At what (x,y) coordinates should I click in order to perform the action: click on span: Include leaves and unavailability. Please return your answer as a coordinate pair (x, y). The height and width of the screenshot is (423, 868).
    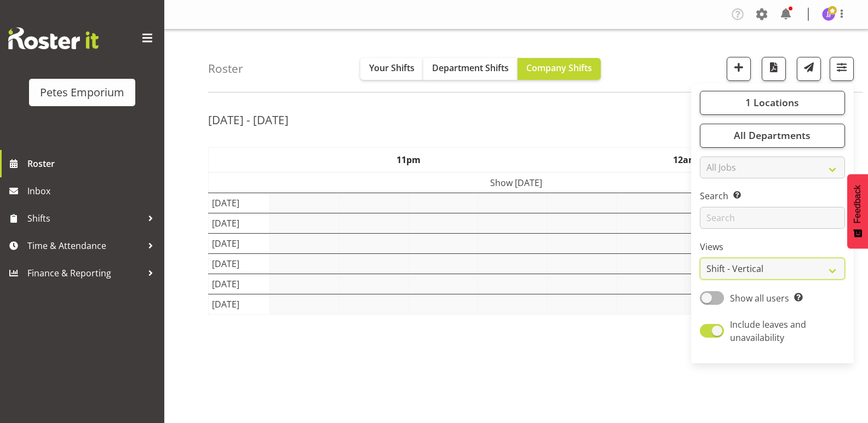
    Looking at the image, I should click on (768, 331).